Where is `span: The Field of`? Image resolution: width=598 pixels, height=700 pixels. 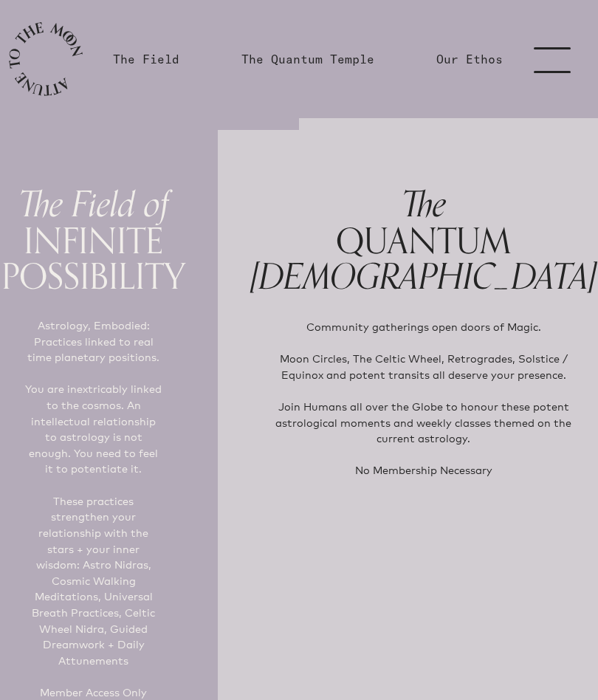 span: The Field of is located at coordinates (94, 204).